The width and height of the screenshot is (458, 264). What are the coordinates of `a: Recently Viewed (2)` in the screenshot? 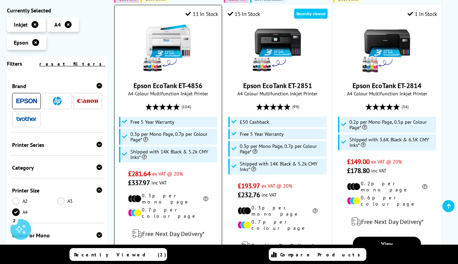 It's located at (118, 255).